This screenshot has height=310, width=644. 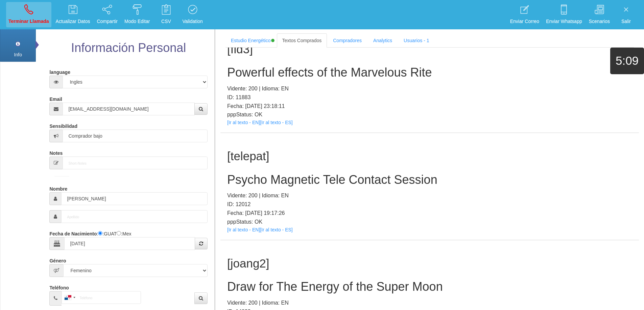 I want to click on a: Analytics, so click(x=382, y=40).